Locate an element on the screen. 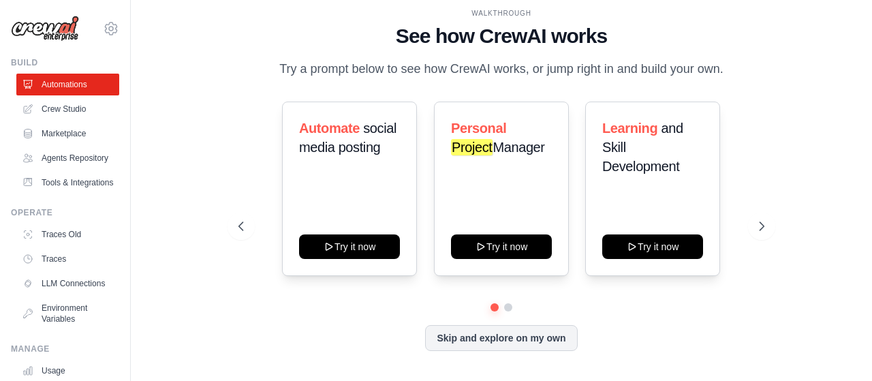 This screenshot has height=381, width=872. div: Manage is located at coordinates (65, 349).